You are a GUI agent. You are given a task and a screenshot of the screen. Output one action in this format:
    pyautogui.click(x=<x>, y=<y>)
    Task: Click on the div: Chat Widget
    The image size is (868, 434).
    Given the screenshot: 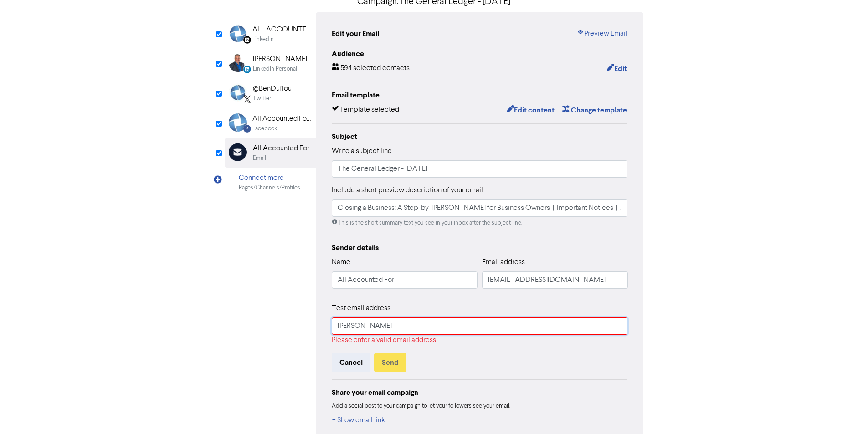 What is the action you would take?
    pyautogui.click(x=845, y=412)
    